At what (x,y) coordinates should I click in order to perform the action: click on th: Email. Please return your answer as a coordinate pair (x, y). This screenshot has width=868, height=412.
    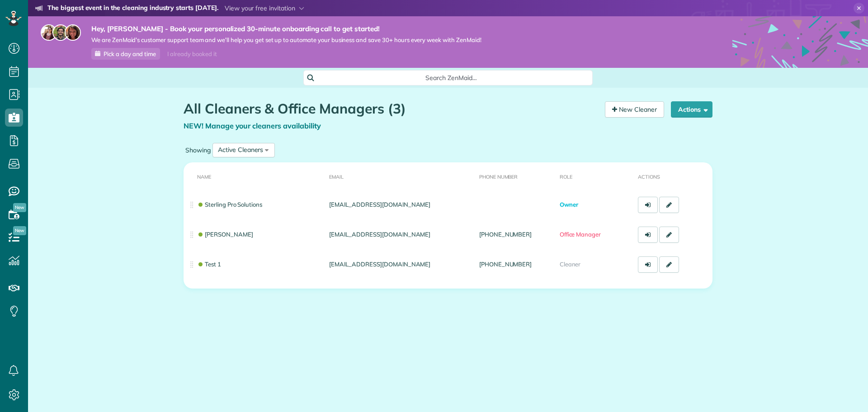
    Looking at the image, I should click on (400, 176).